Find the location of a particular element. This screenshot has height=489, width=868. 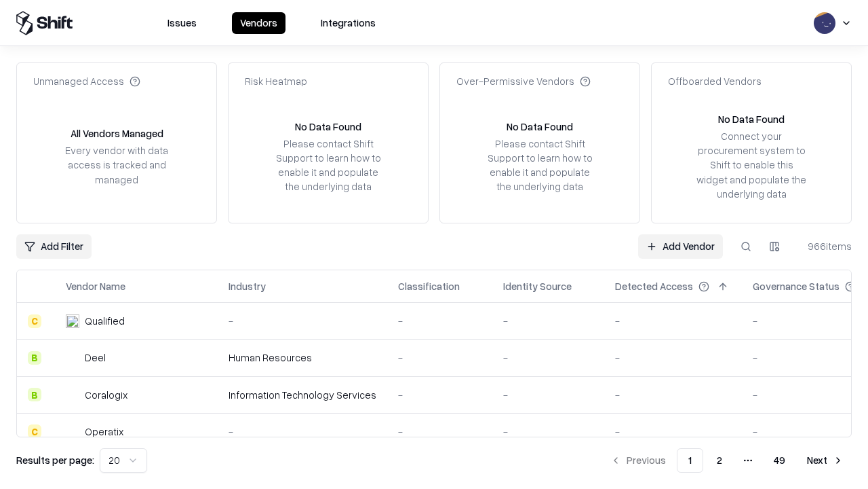

div: Every vendor with data access is tracked and managed is located at coordinates (117, 164).